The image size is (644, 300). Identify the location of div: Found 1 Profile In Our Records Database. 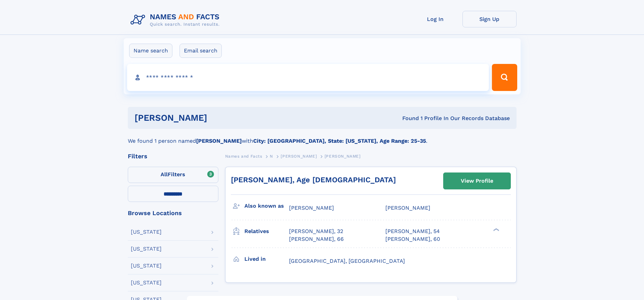
(407, 118).